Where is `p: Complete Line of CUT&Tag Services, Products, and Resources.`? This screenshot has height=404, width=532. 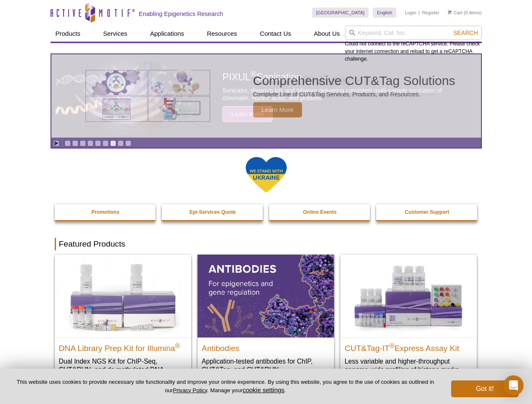
p: Complete Line of CUT&Tag Services, Products, and Resources. is located at coordinates (354, 94).